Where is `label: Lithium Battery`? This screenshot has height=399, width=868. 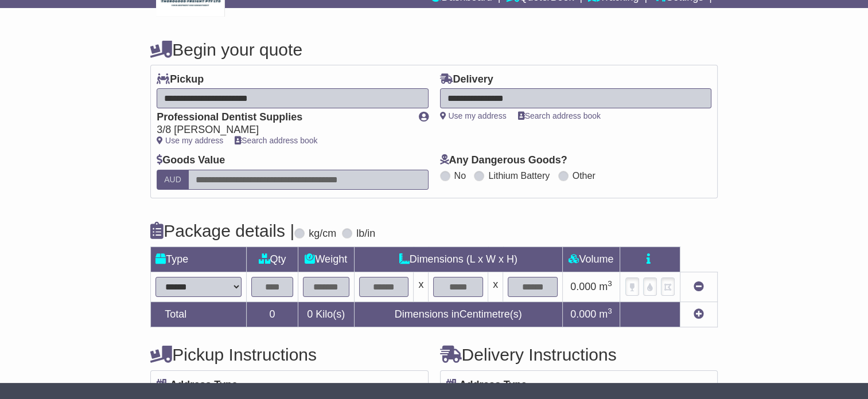 label: Lithium Battery is located at coordinates (519, 176).